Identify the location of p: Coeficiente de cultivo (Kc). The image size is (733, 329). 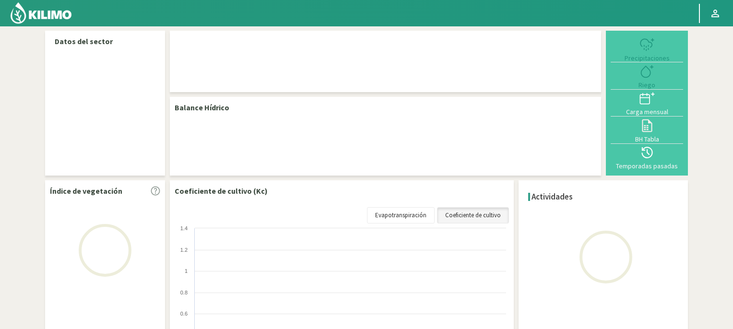
(221, 191).